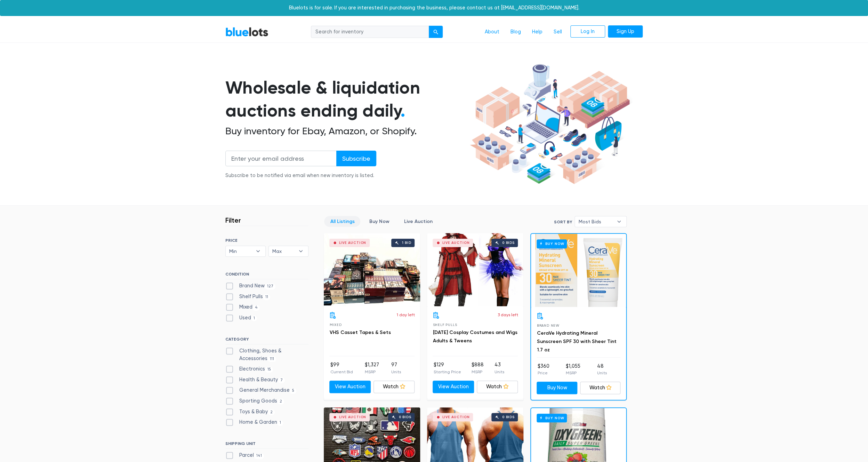 This screenshot has height=462, width=868. I want to click on label: Home & Garden, so click(254, 422).